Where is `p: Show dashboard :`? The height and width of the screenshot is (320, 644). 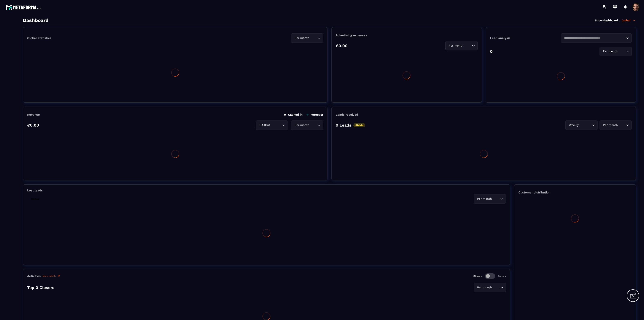
p: Show dashboard : is located at coordinates (607, 20).